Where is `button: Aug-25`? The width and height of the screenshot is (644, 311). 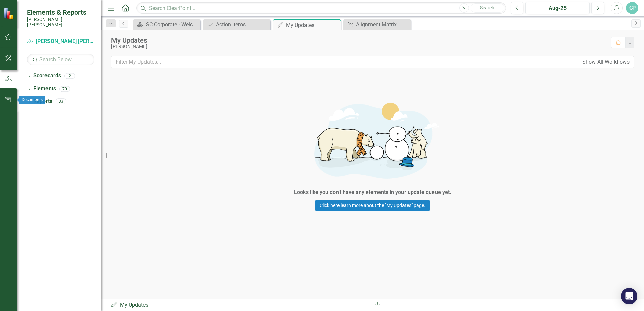
button: Aug-25 is located at coordinates (557, 8).